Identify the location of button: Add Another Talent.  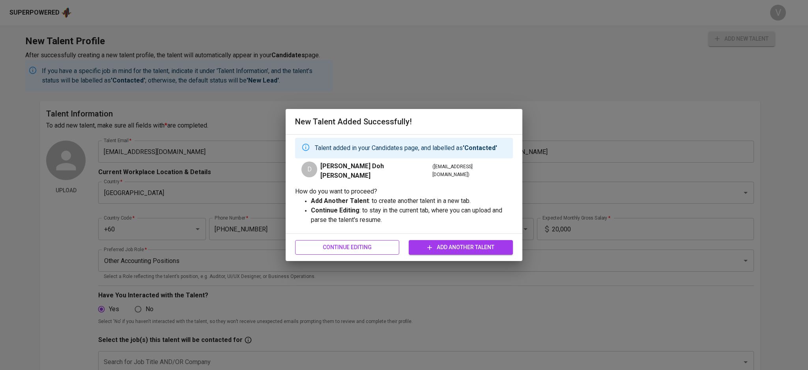
(461, 247).